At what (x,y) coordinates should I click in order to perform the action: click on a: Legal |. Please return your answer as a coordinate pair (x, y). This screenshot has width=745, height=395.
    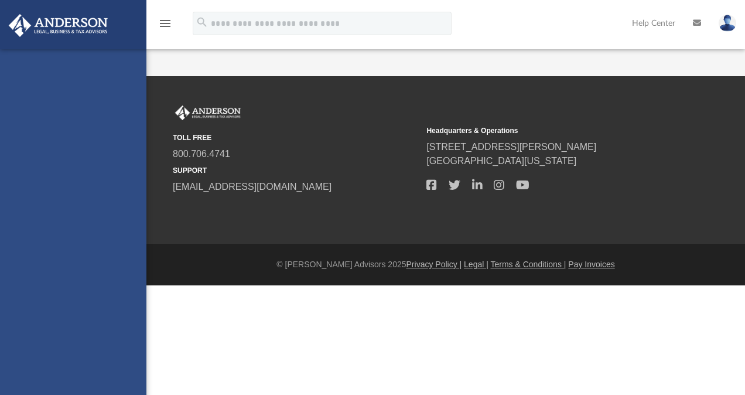
    Looking at the image, I should click on (476, 264).